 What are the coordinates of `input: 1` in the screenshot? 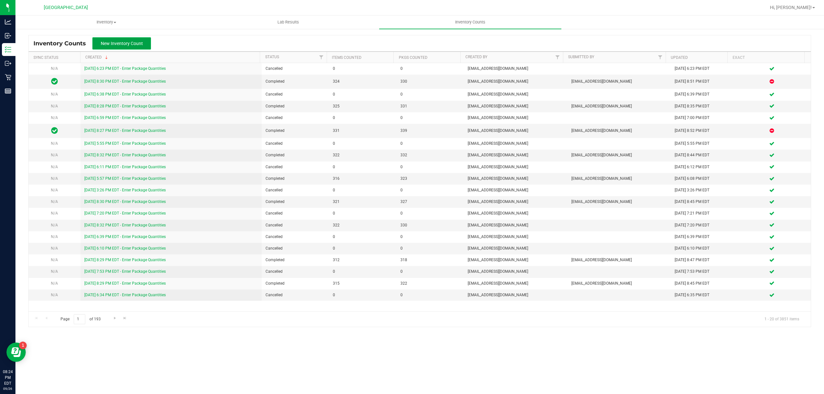 It's located at (79, 319).